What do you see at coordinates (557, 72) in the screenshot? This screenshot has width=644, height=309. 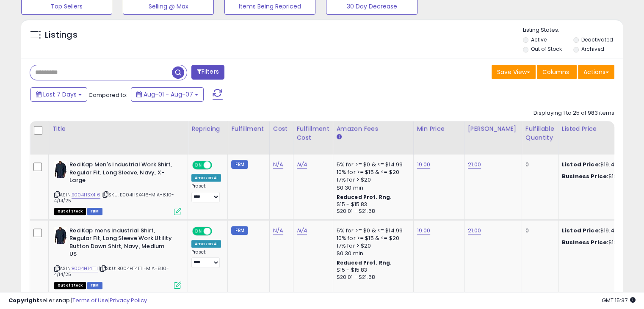 I see `button: Columns` at bounding box center [557, 72].